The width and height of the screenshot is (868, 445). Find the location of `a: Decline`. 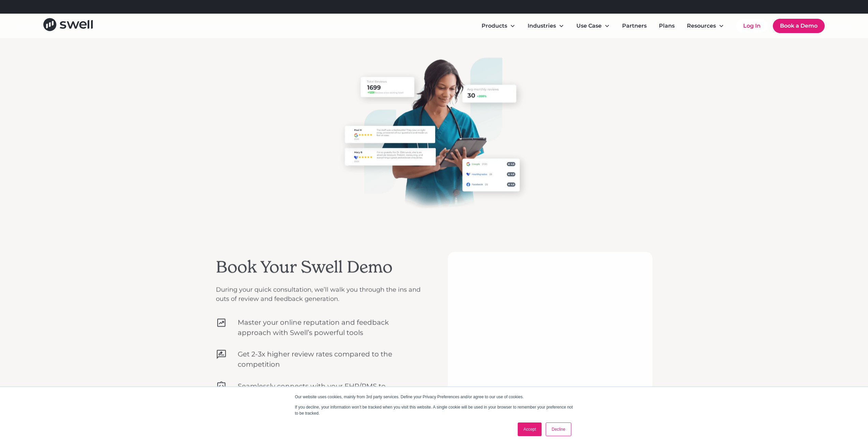

a: Decline is located at coordinates (558, 429).